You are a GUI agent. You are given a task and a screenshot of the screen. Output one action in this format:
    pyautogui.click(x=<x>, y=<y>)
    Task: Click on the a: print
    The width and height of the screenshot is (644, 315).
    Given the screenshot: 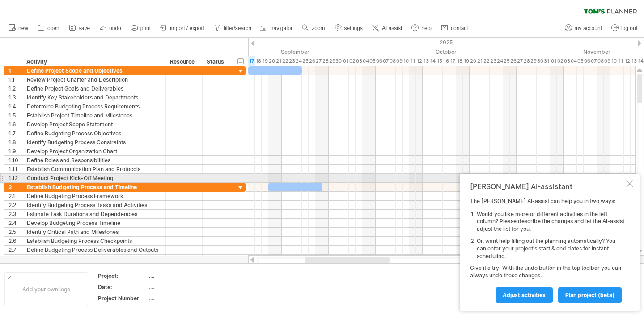 What is the action you would take?
    pyautogui.click(x=141, y=28)
    